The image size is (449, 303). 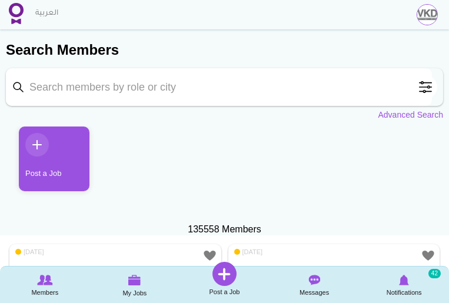 What do you see at coordinates (314, 284) in the screenshot?
I see `a: Messages Messages` at bounding box center [314, 284].